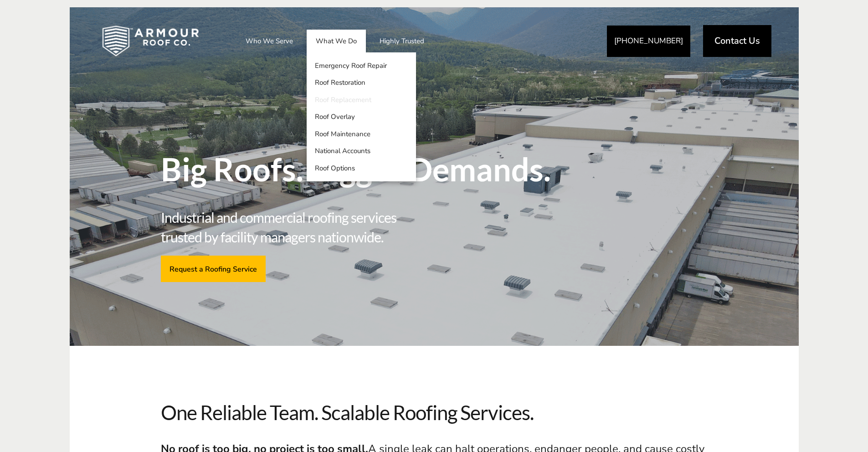 The height and width of the screenshot is (452, 868). What do you see at coordinates (213, 269) in the screenshot?
I see `a: Request a Roofing Service` at bounding box center [213, 269].